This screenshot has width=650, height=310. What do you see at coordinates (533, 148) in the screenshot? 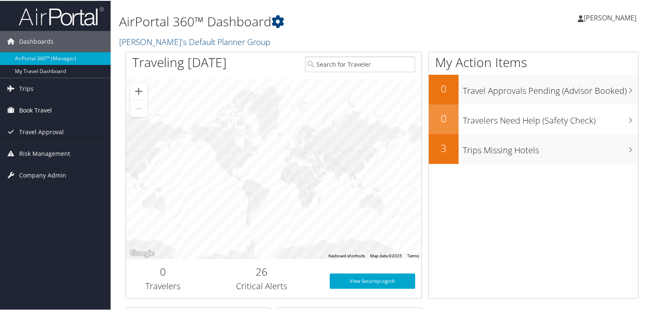
I see `a: 3Trips Missing Hotels` at bounding box center [533, 148].